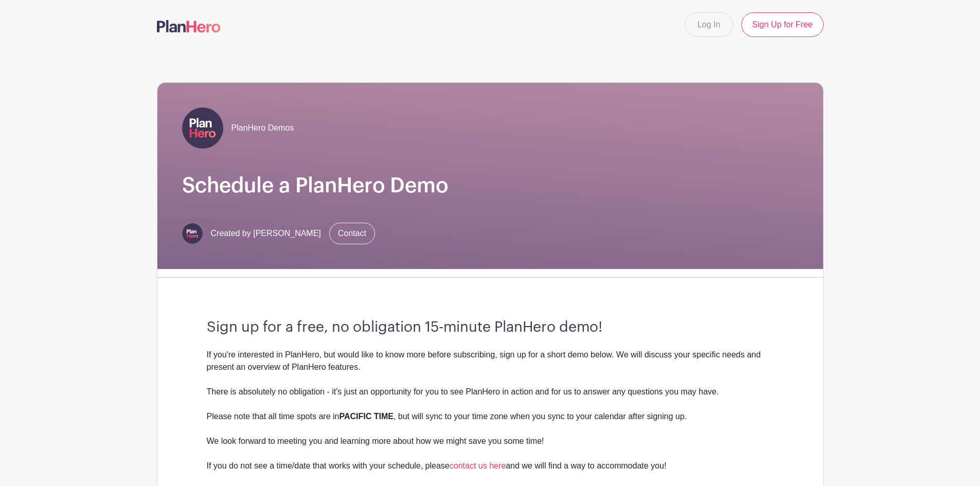 This screenshot has width=980, height=486. Describe the element at coordinates (490, 328) in the screenshot. I see `h3: Sign up for a free, no obligation 15-minute PlanHero demo!` at that location.